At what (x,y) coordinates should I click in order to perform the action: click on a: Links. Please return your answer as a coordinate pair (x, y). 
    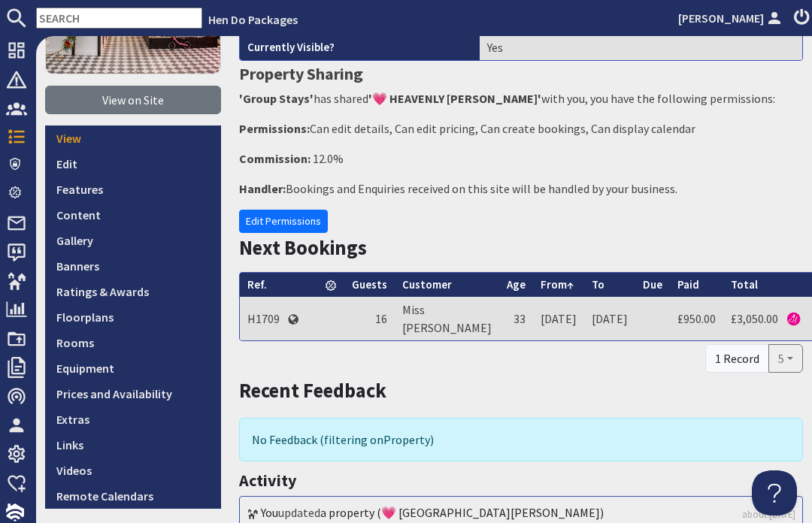
    Looking at the image, I should click on (133, 445).